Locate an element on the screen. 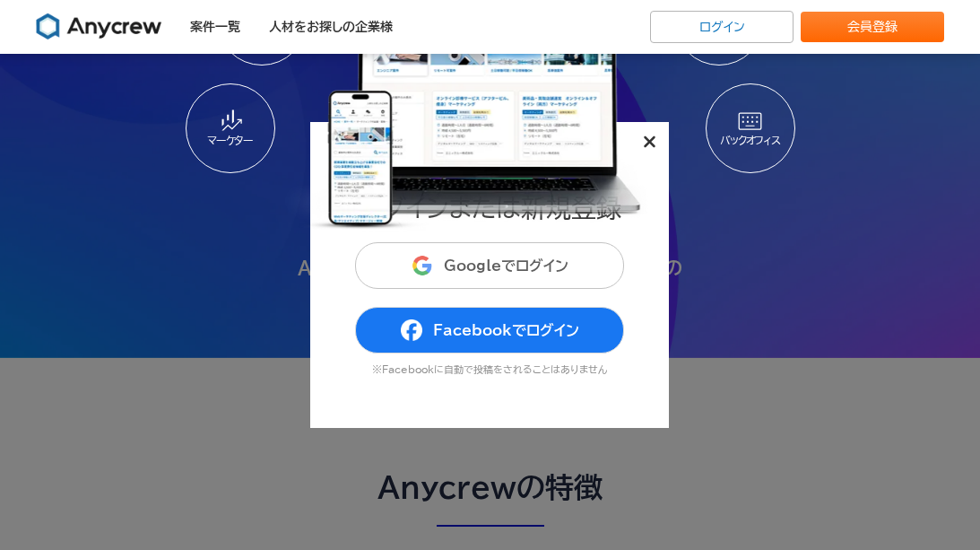 This screenshot has width=980, height=550. span: Facebookでログイン is located at coordinates (506, 330).